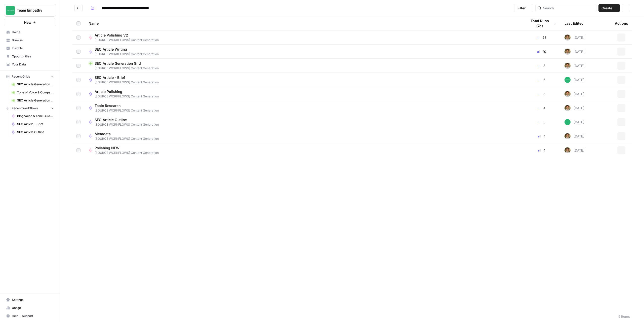 The width and height of the screenshot is (644, 322). I want to click on span: Browse, so click(33, 40).